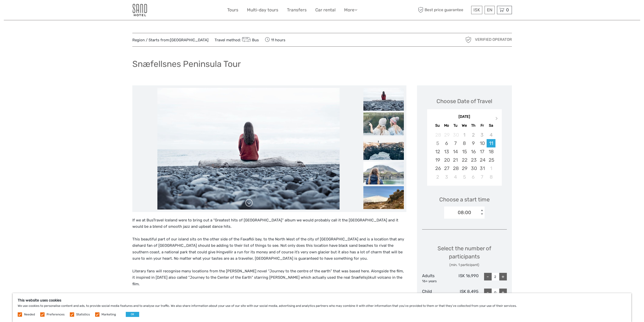 The image size is (644, 322). Describe the element at coordinates (489, 10) in the screenshot. I see `div: EN` at that location.